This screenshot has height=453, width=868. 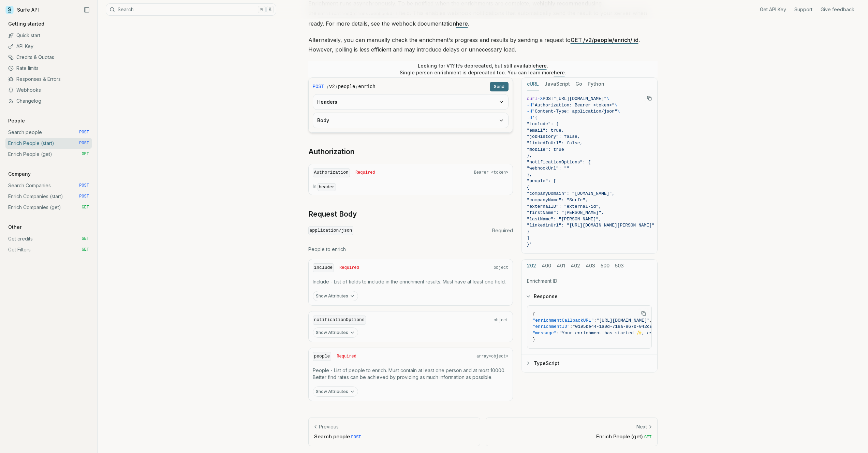 What do you see at coordinates (48, 47) in the screenshot?
I see `a: API Key` at bounding box center [48, 47].